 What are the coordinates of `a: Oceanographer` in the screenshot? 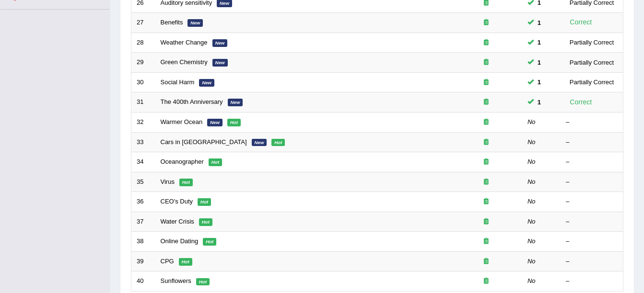 It's located at (182, 161).